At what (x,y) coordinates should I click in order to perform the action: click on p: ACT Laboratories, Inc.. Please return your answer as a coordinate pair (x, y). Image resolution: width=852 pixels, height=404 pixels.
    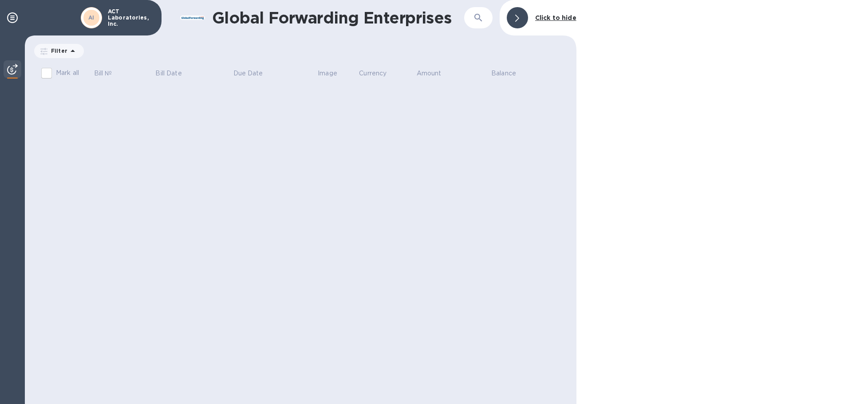
    Looking at the image, I should click on (130, 18).